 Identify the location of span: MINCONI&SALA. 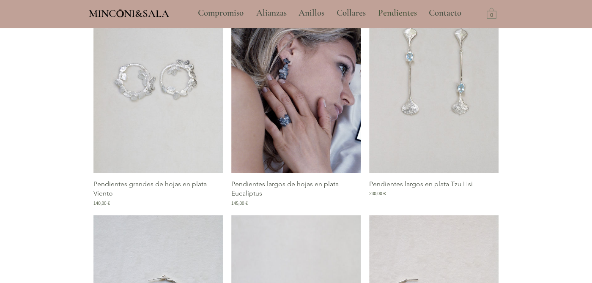
(129, 14).